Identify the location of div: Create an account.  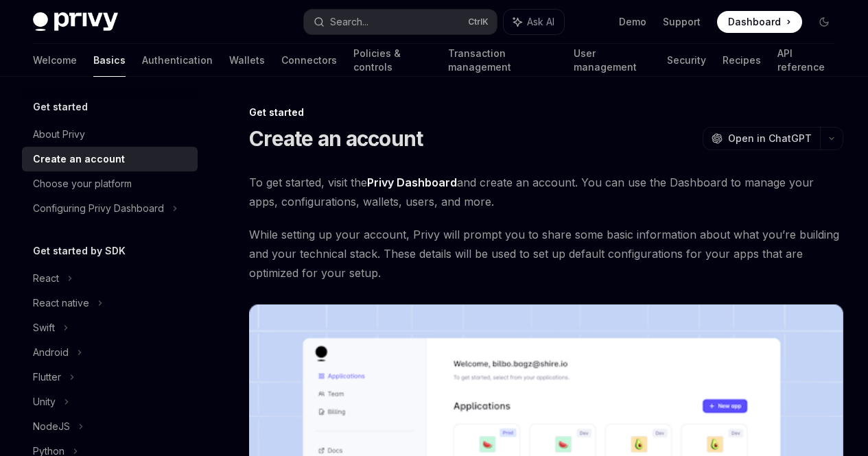
(79, 159).